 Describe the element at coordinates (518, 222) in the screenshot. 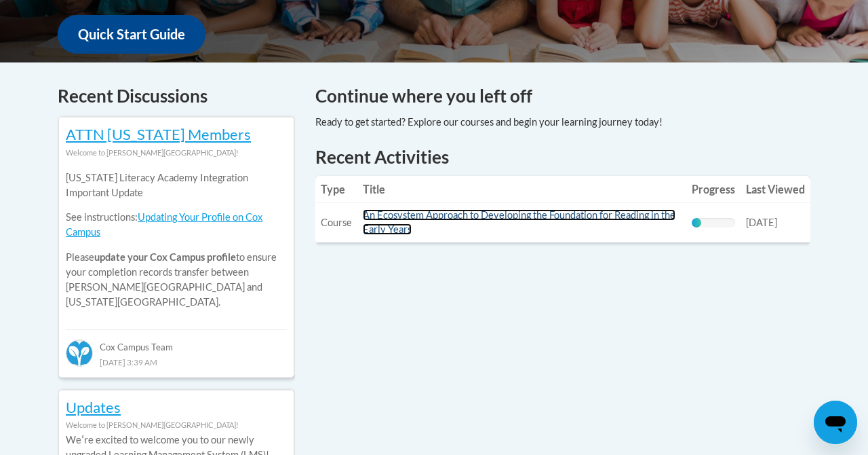

I see `a: An Ecosystem Approach to Developing the Foundation for Reading in the Early Years` at that location.